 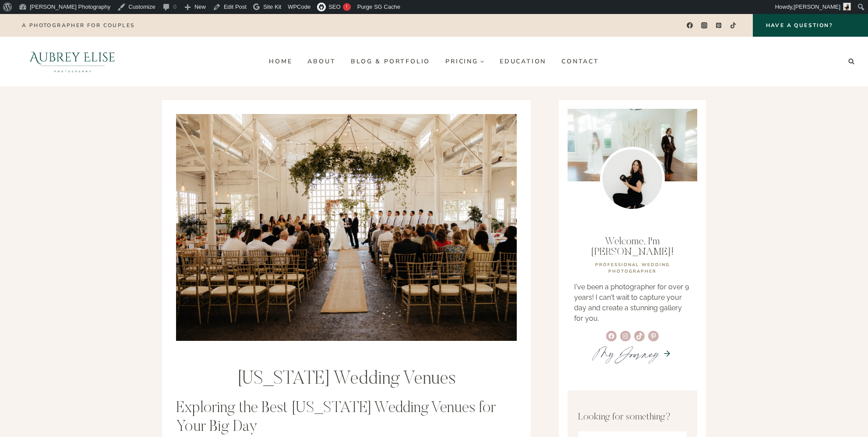 What do you see at coordinates (632, 303) in the screenshot?
I see `p: I've been a photographer for over 9 years! I can't wait to capture your day and create a stunning...` at bounding box center [632, 303].